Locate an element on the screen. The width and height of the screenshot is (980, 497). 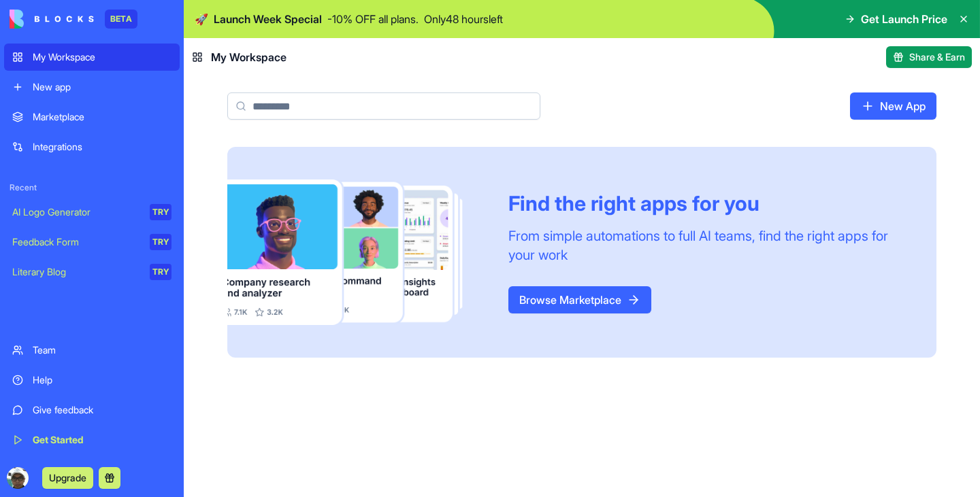
div: Literary Blog is located at coordinates (76, 272).